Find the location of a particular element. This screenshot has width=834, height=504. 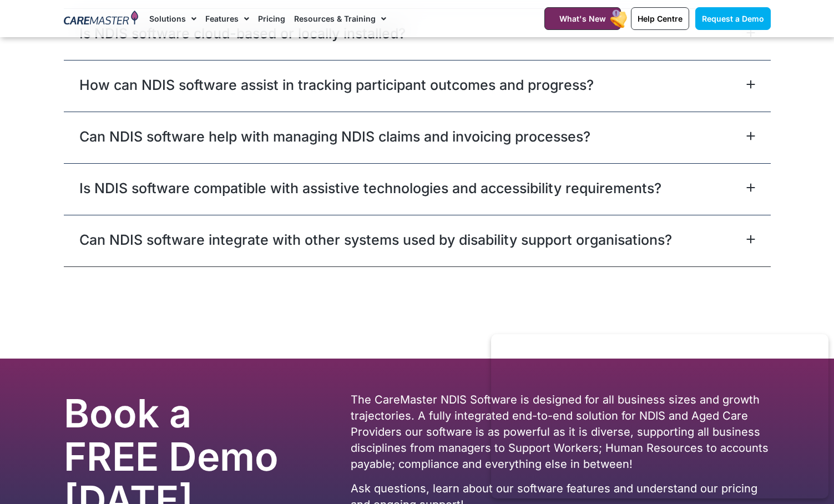

div: Can NDIS software integrate with other systems used by disability support organisations? is located at coordinates (417, 241).